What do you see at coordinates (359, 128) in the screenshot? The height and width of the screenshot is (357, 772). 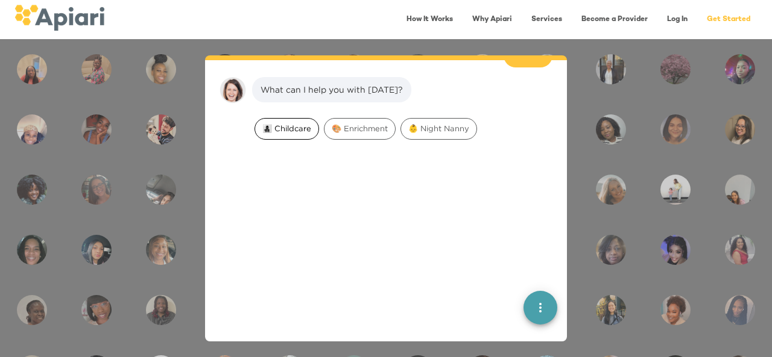 I see `span: 🎨 Enrichment` at bounding box center [359, 128].